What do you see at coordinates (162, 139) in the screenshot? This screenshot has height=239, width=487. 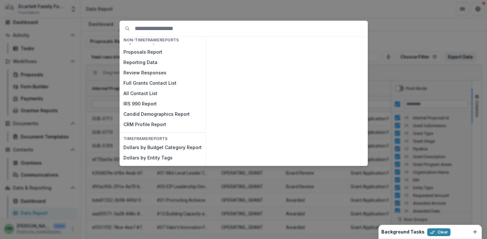 I see `h4: TIMEFRAME Reports` at bounding box center [162, 139].